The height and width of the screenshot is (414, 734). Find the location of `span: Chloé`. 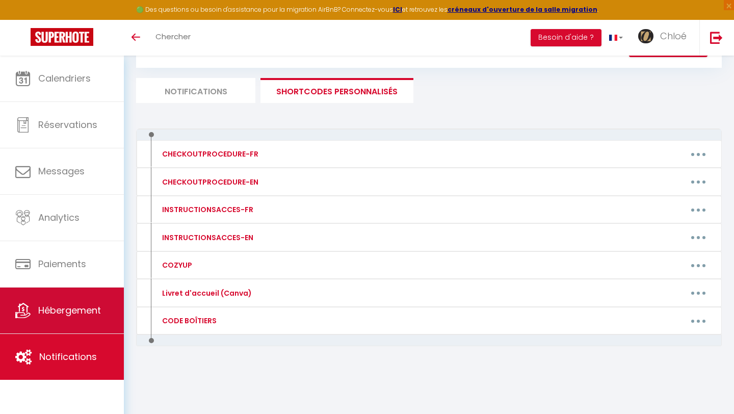

span: Chloé is located at coordinates (673, 36).